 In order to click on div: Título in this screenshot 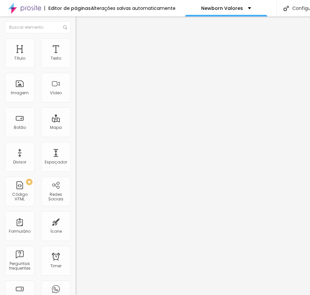, I will do `click(20, 58)`.